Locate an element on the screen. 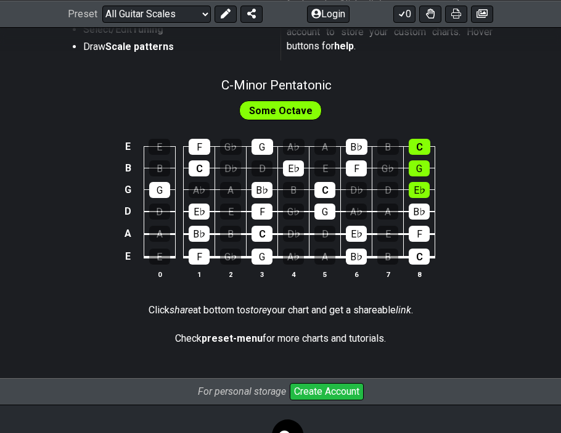  strong: preset-menu is located at coordinates (232, 338).